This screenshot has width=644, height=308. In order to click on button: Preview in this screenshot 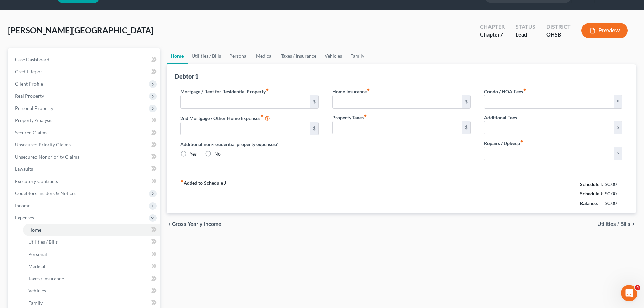, I will do `click(605, 30)`.